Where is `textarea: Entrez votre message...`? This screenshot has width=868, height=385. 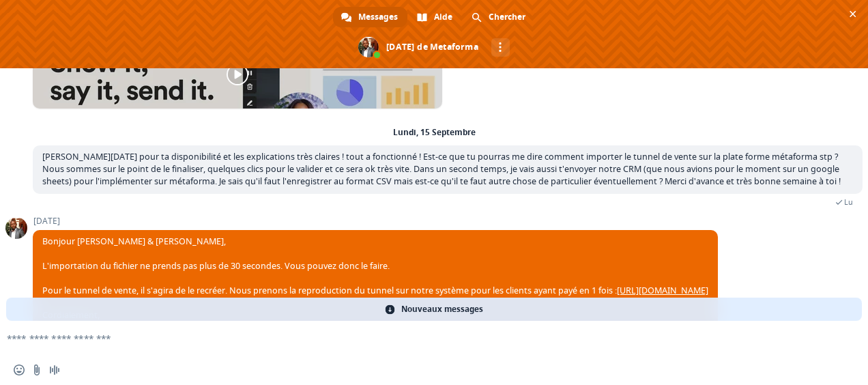 textarea: Entrez votre message... is located at coordinates (413, 339).